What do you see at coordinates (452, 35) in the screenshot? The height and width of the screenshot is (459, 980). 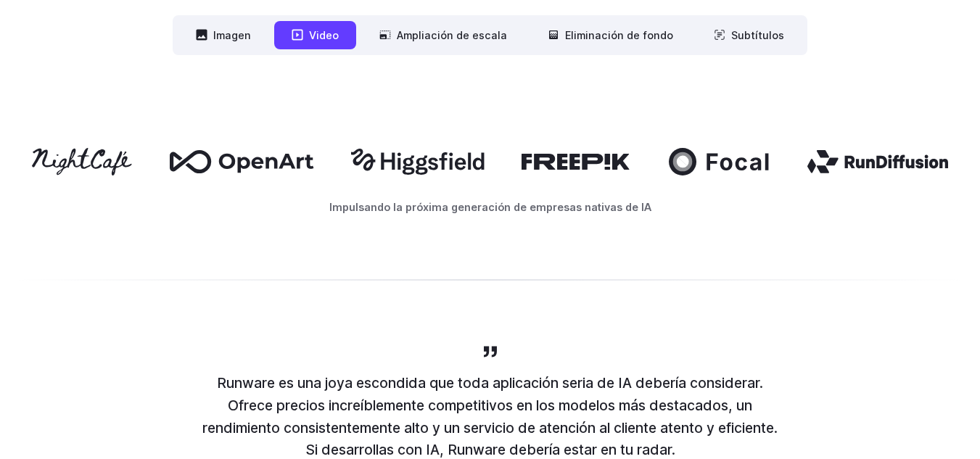 I see `font: Ampliación de escala` at bounding box center [452, 35].